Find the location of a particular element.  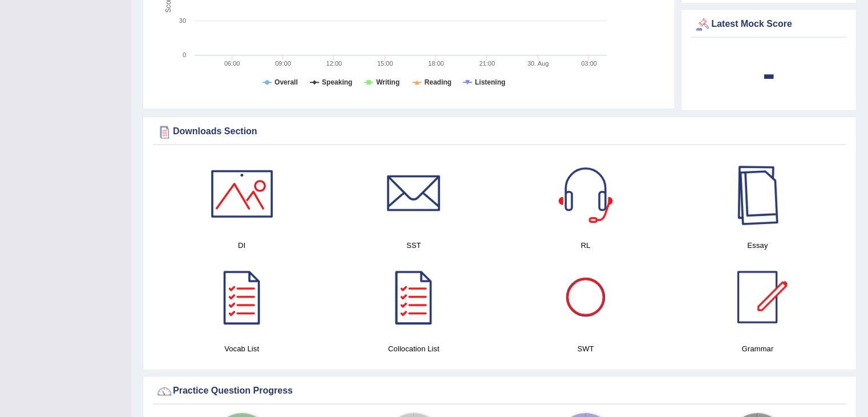

h4: RL is located at coordinates (585, 245).